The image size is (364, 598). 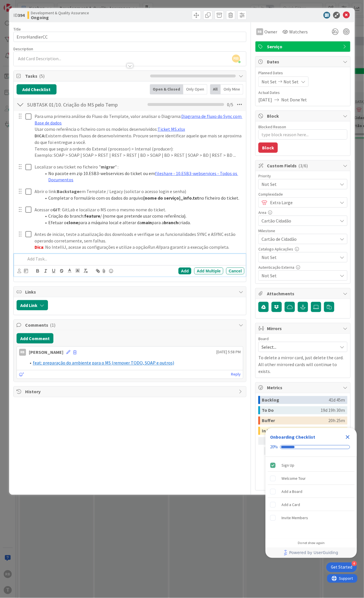 I want to click on b: 394, so click(x=21, y=15).